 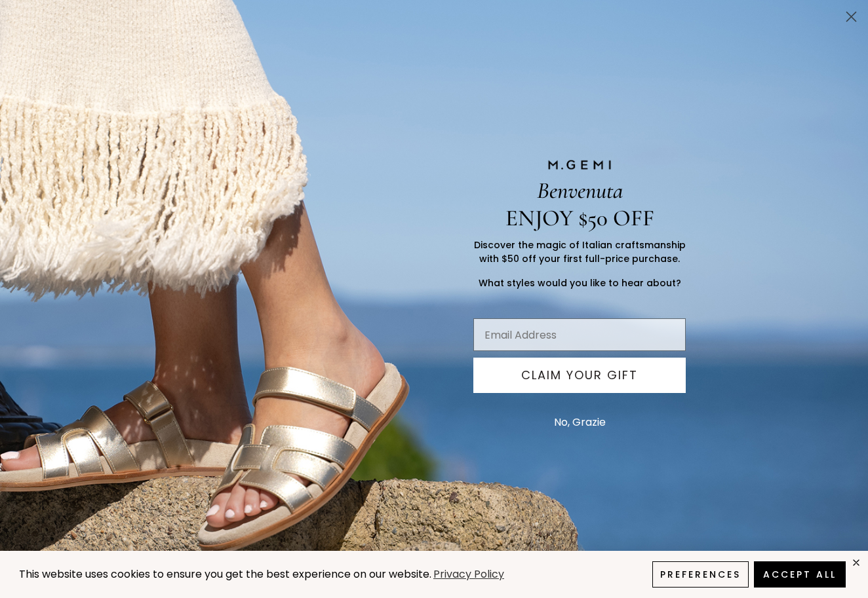 I want to click on img: M.GEMI, so click(x=580, y=165).